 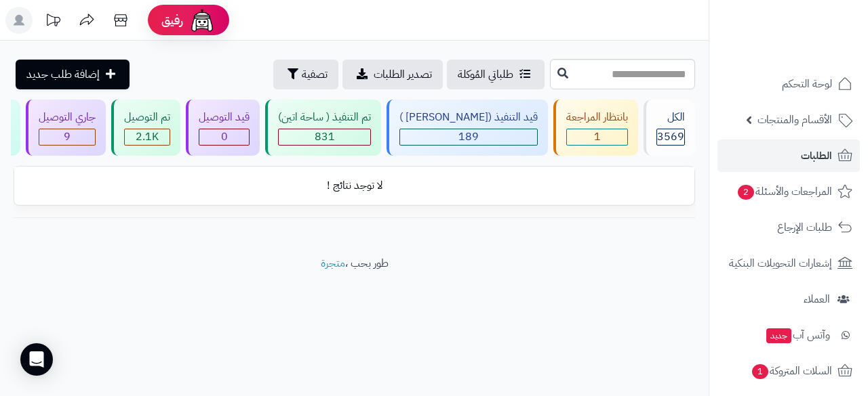 What do you see at coordinates (496, 74) in the screenshot?
I see `a: طلباتي المُوكلة` at bounding box center [496, 74].